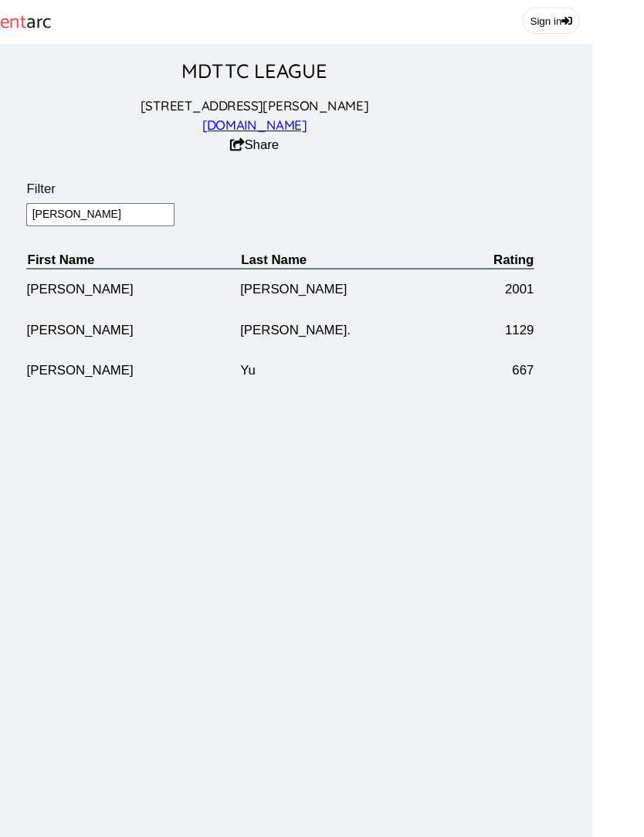 This screenshot has height=837, width=644. What do you see at coordinates (67, 21) in the screenshot?
I see `span: arc` at bounding box center [67, 21].